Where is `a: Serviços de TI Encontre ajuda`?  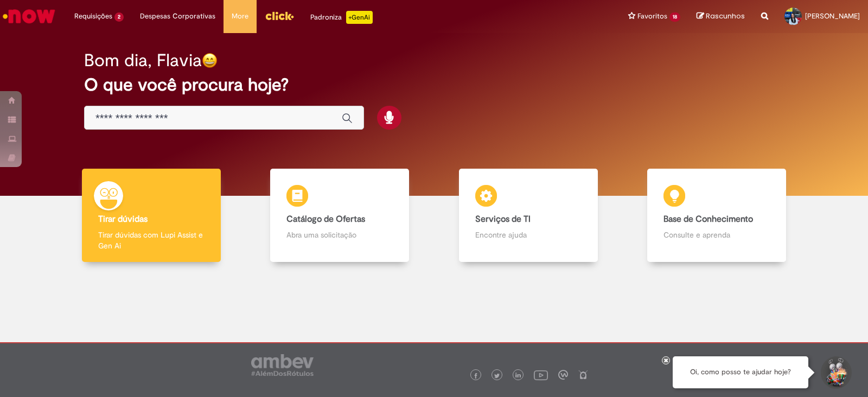 a: Serviços de TI Encontre ajuda is located at coordinates (529, 215).